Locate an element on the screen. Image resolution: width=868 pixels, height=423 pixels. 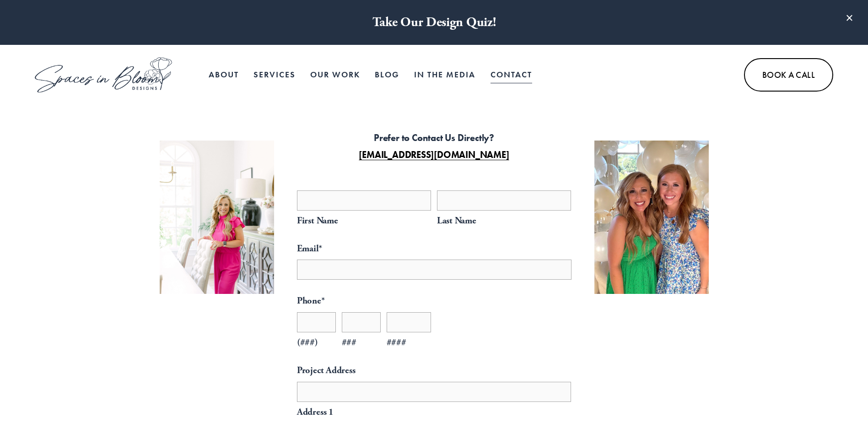
span: First Name is located at coordinates (364, 221).